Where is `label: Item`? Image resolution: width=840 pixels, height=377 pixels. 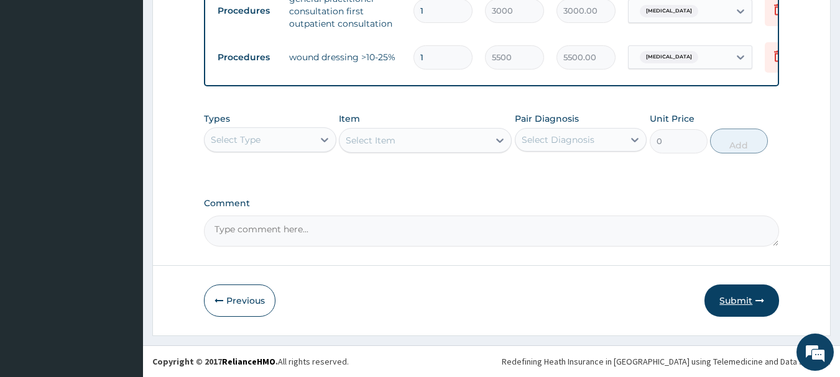 label: Item is located at coordinates (349, 119).